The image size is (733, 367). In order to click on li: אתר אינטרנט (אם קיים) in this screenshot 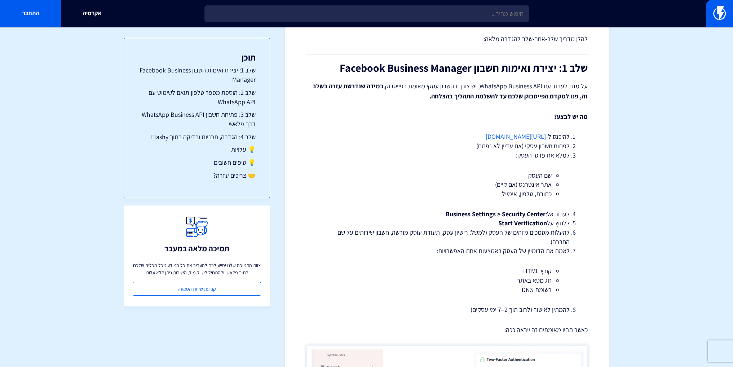, I will do `click(447, 185)`.